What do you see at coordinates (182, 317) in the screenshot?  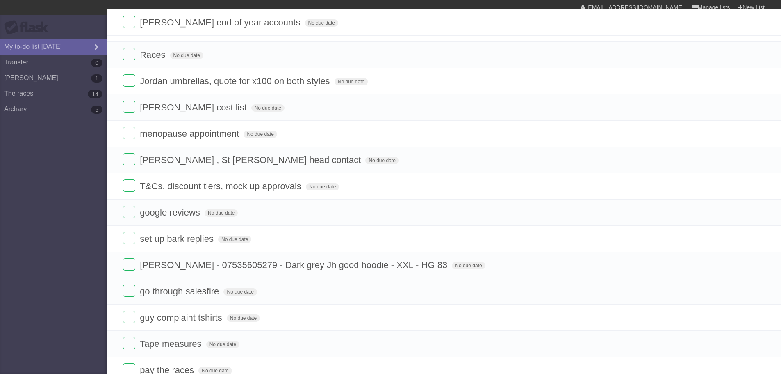 I see `span: guy complaint tshirts` at bounding box center [182, 317].